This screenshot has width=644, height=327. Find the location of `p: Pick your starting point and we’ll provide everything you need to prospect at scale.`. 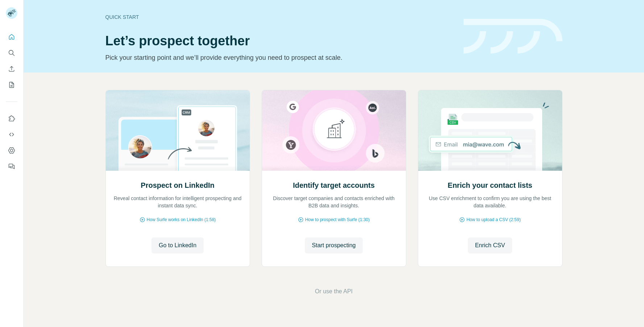

p: Pick your starting point and we’ll provide everything you need to prospect at scale. is located at coordinates (280, 58).